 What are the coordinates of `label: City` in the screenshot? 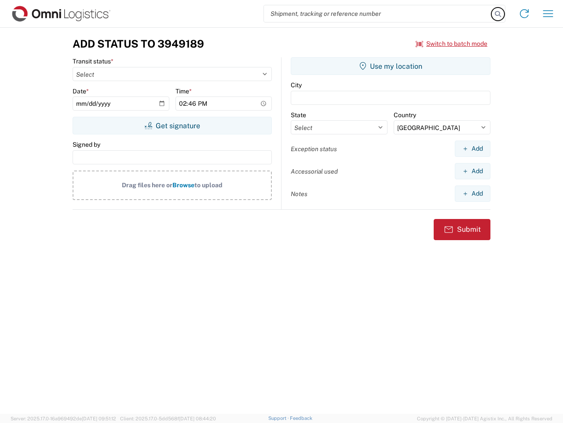 It's located at (296, 85).